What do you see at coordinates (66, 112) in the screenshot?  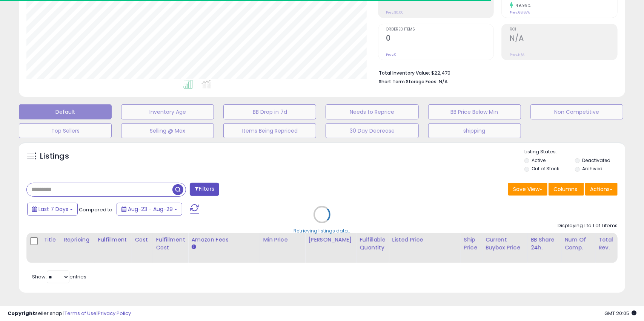 I see `button: Default` at bounding box center [66, 112].